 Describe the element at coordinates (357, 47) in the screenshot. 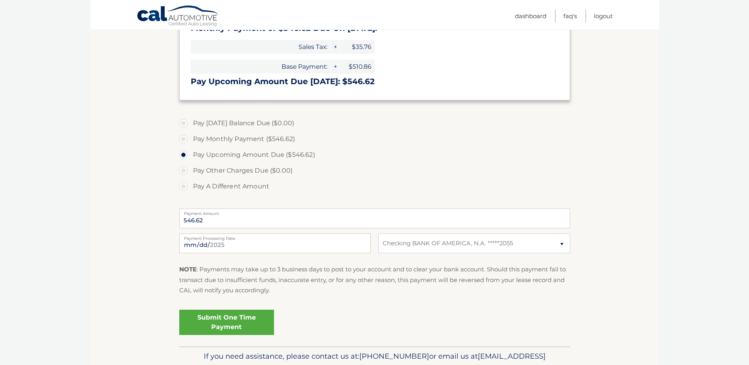

I see `span: $35.76` at that location.